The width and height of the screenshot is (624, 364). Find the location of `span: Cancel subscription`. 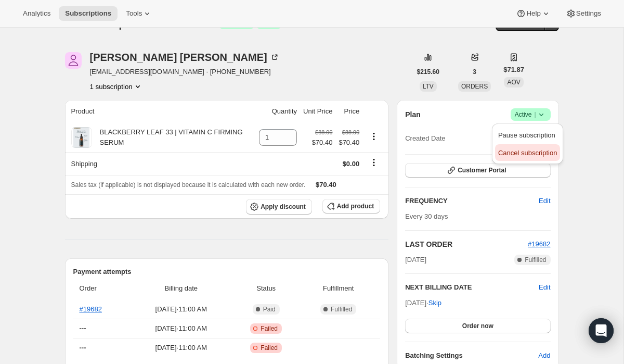

span: Cancel subscription is located at coordinates (528, 153).